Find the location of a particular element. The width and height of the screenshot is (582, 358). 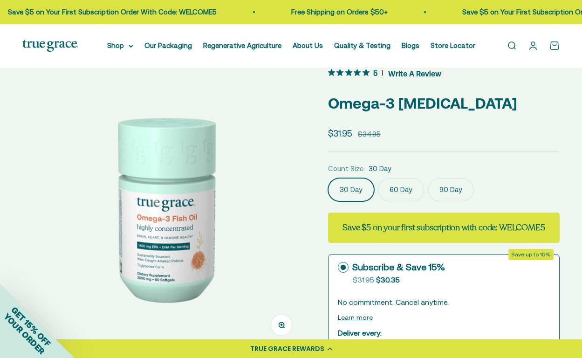

a: About Us is located at coordinates (308, 45).